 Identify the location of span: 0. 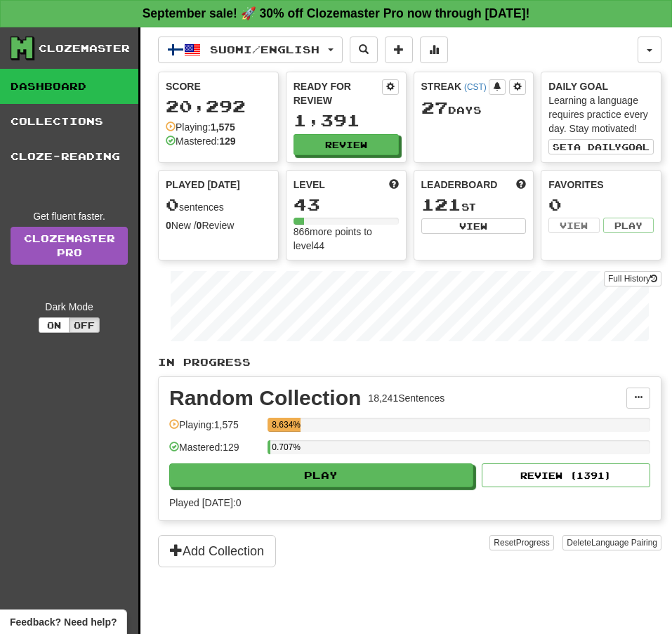
(172, 204).